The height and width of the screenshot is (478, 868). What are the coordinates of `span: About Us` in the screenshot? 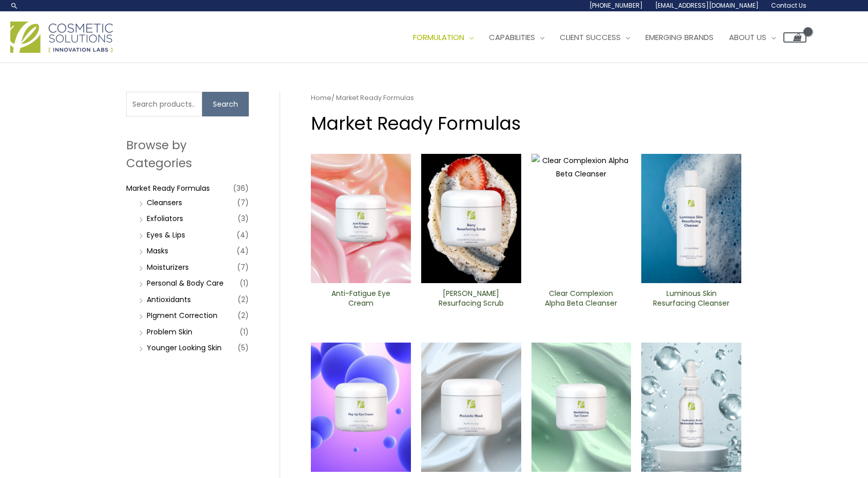 It's located at (748, 37).